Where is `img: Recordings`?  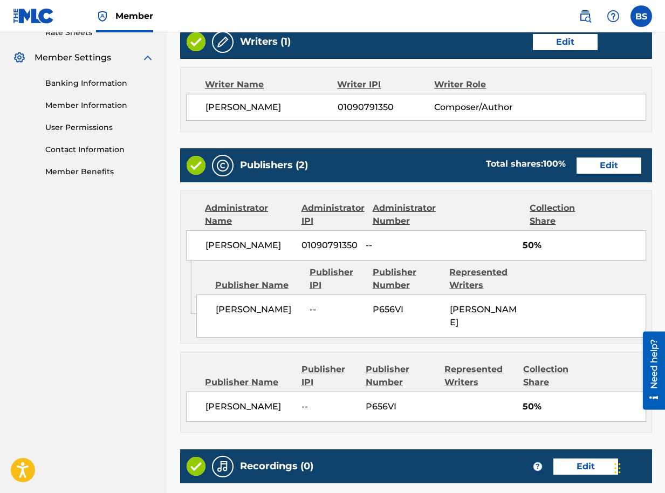
img: Recordings is located at coordinates (223, 466).